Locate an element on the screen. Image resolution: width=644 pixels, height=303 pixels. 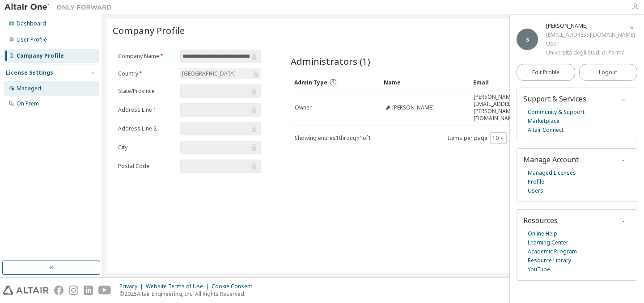
a: Managed Licenses is located at coordinates (552, 173).